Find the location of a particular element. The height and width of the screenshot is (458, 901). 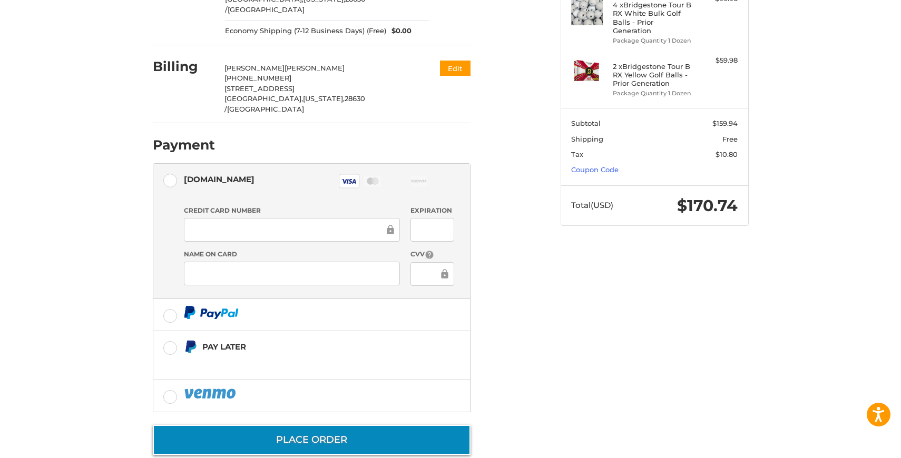

span: Total (USD) is located at coordinates (592, 205).